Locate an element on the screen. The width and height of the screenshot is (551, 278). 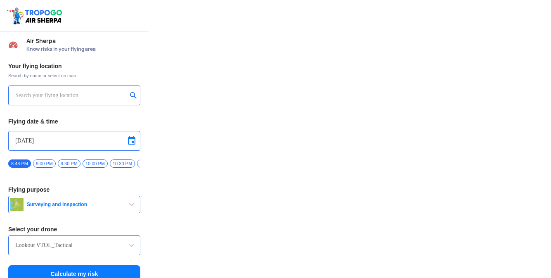
span: Search by name or select on map is located at coordinates (74, 76).